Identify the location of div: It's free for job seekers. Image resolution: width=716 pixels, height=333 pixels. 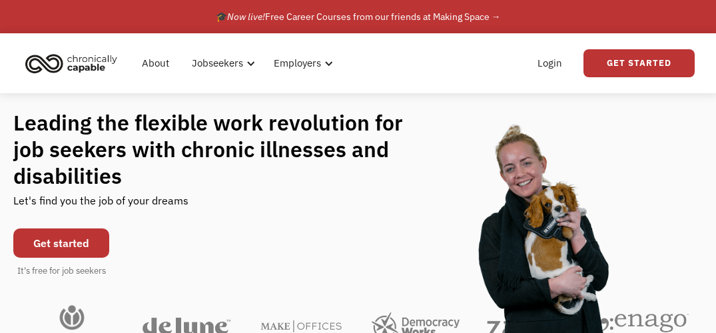
(61, 271).